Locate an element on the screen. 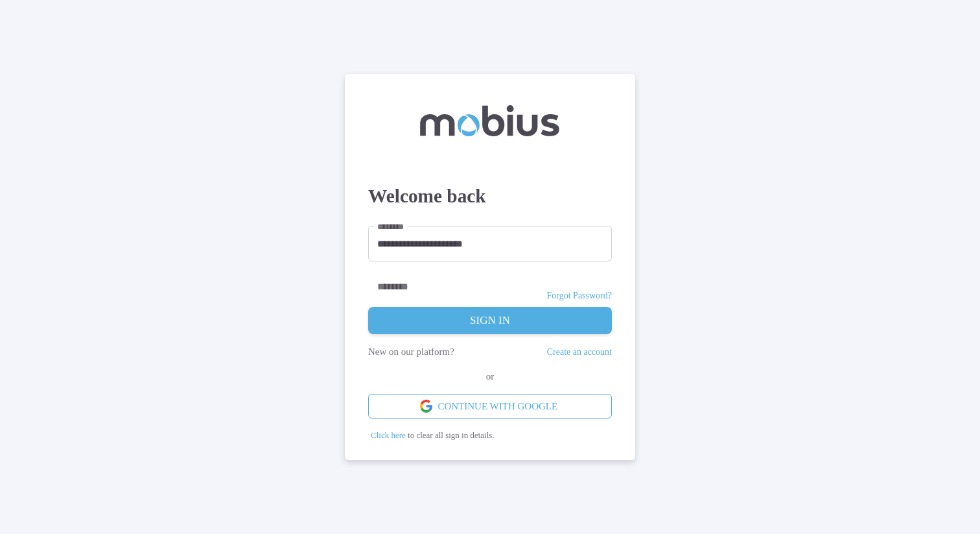 Image resolution: width=980 pixels, height=534 pixels. a: Continue with Google is located at coordinates (490, 406).